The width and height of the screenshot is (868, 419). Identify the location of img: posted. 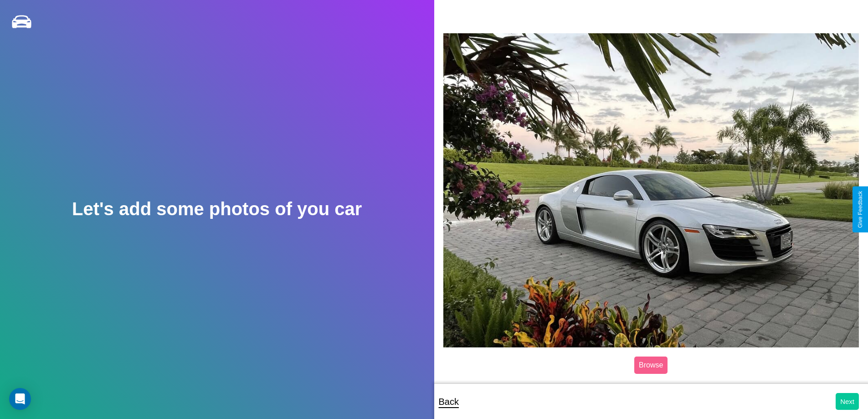
(651, 190).